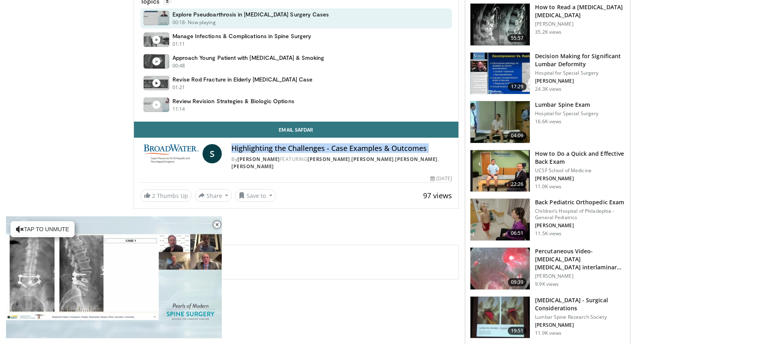 Image resolution: width=764 pixels, height=344 pixels. Describe the element at coordinates (179, 44) in the screenshot. I see `p: 01:11` at that location.